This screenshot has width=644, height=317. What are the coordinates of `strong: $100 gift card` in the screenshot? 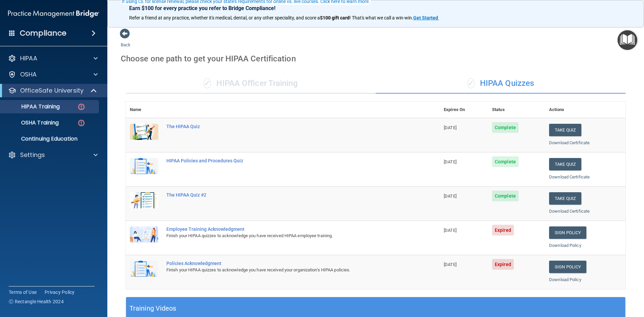 It's located at (335, 18).